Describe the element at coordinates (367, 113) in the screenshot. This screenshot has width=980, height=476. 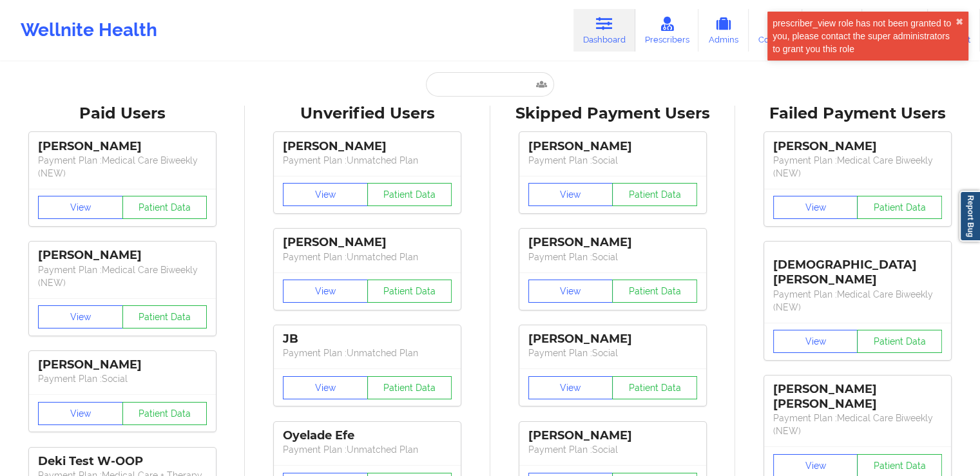
I see `div: Unverified Users` at that location.